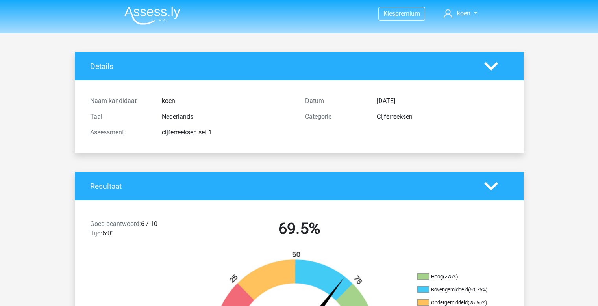 This screenshot has width=598, height=306. I want to click on img: Assessly, so click(152, 15).